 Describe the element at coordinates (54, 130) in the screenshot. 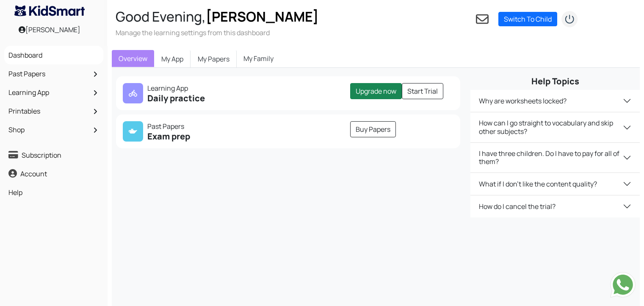

I see `a: Shop` at that location.